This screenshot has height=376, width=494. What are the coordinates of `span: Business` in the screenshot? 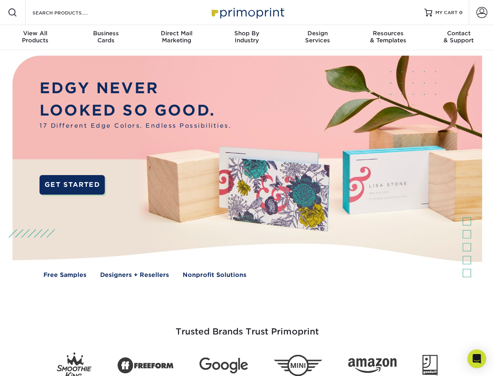 It's located at (106, 33).